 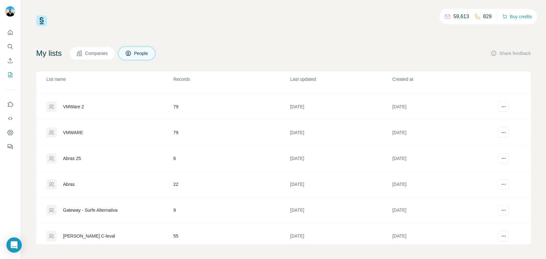 I want to click on div: Abras, so click(x=69, y=185).